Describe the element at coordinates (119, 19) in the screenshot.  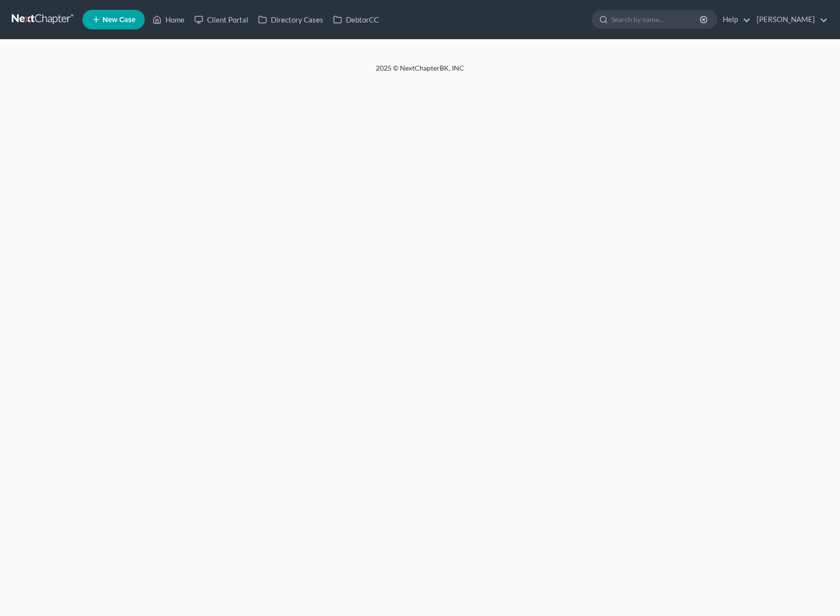
I see `span: New Case` at that location.